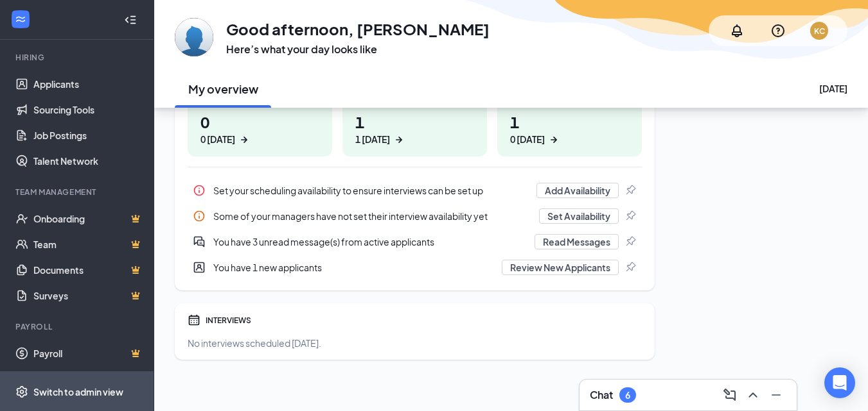 The image size is (868, 411). I want to click on div: Switch to admin view, so click(78, 392).